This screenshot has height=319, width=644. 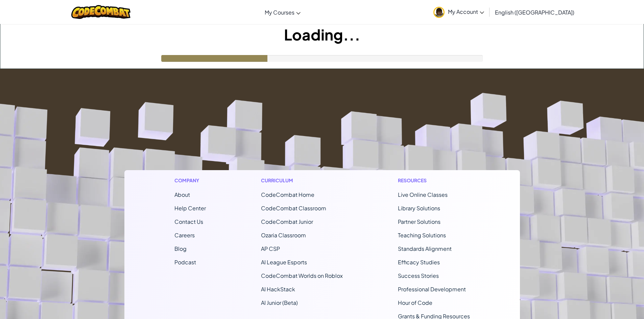 I want to click on a: CodeCombat logo, so click(x=101, y=12).